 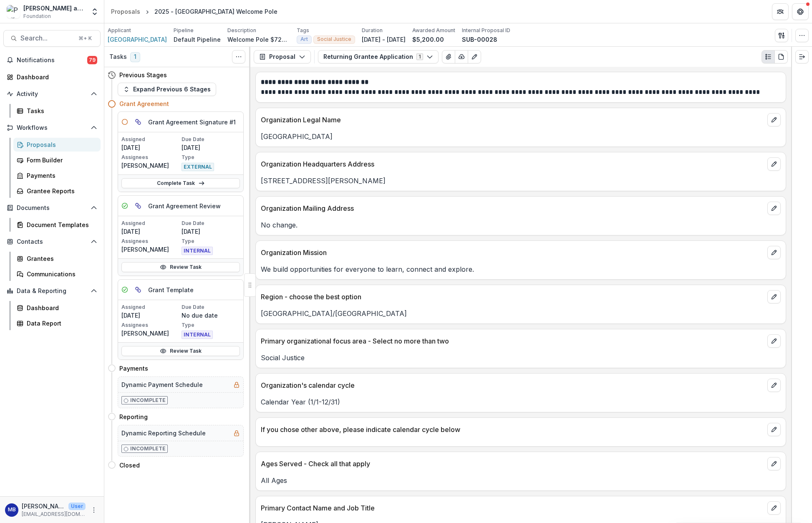 What do you see at coordinates (512, 341) in the screenshot?
I see `p: Primary organizational focus area - Select no more than two` at bounding box center [512, 341].